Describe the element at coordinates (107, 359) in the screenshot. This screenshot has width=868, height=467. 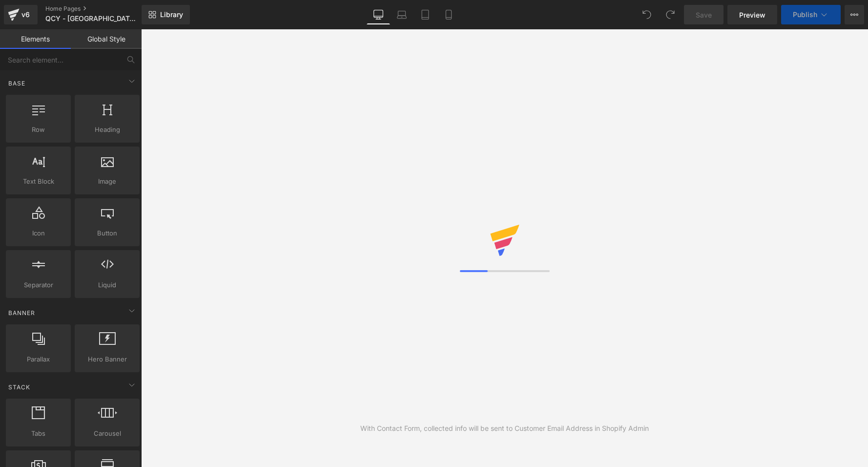
I see `span: Hero Banner` at that location.